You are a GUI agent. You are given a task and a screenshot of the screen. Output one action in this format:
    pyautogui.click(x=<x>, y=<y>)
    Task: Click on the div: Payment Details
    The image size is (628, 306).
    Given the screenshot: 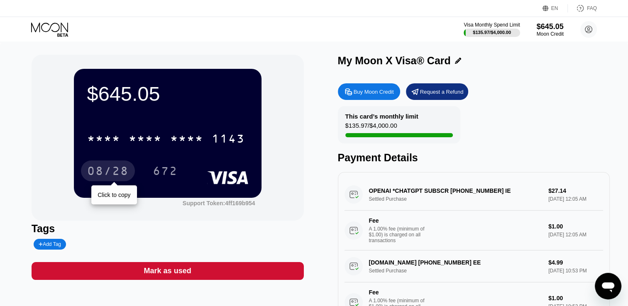 What is the action you would take?
    pyautogui.click(x=474, y=158)
    